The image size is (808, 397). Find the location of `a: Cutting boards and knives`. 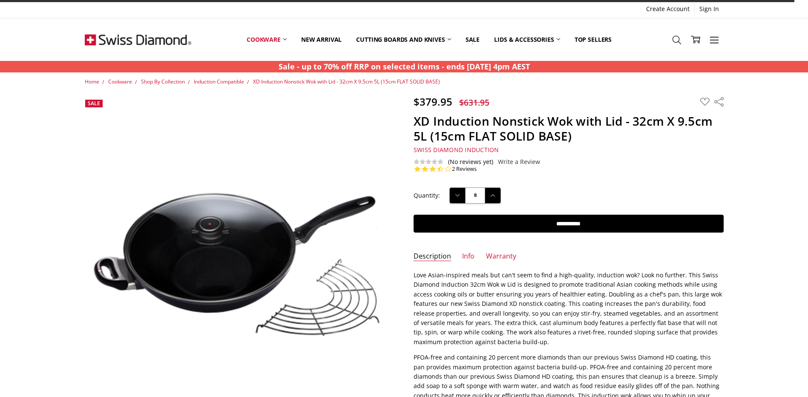

a: Cutting boards and knives is located at coordinates (404, 39).